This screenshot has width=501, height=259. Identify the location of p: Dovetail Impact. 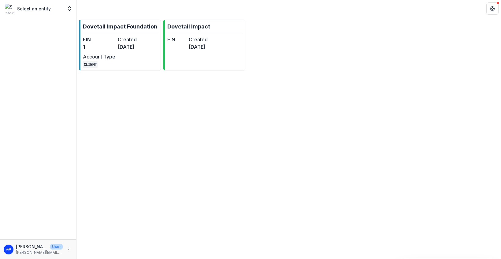
(189, 26).